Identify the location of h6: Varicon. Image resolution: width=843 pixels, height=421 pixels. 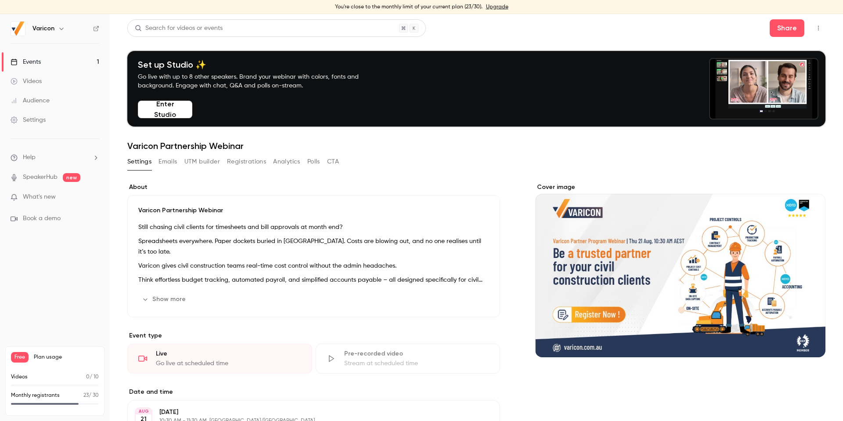
(43, 29).